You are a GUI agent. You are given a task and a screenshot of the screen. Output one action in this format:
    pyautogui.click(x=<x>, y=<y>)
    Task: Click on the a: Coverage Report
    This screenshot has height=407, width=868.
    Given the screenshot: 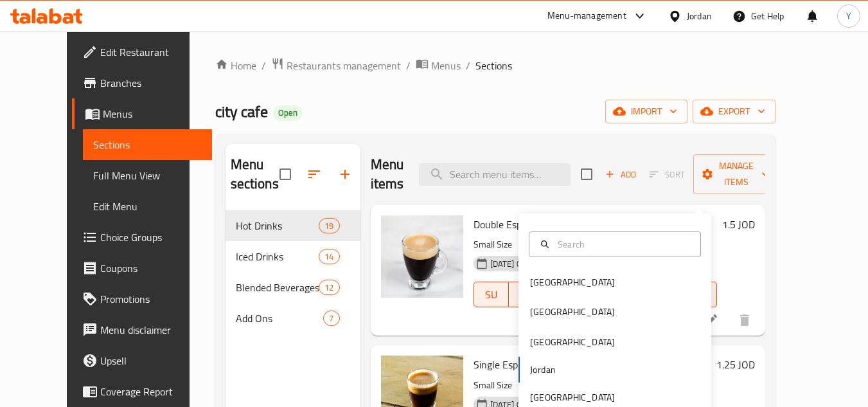 What is the action you would take?
    pyautogui.click(x=142, y=391)
    